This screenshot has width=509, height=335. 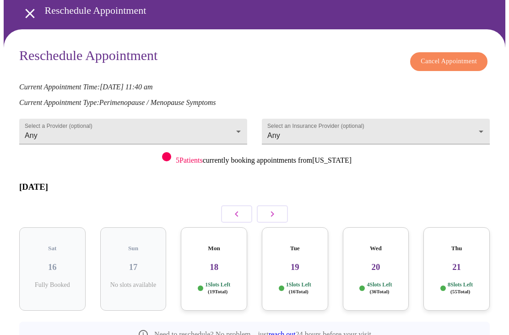 I want to click on h5: Sat, so click(x=52, y=248).